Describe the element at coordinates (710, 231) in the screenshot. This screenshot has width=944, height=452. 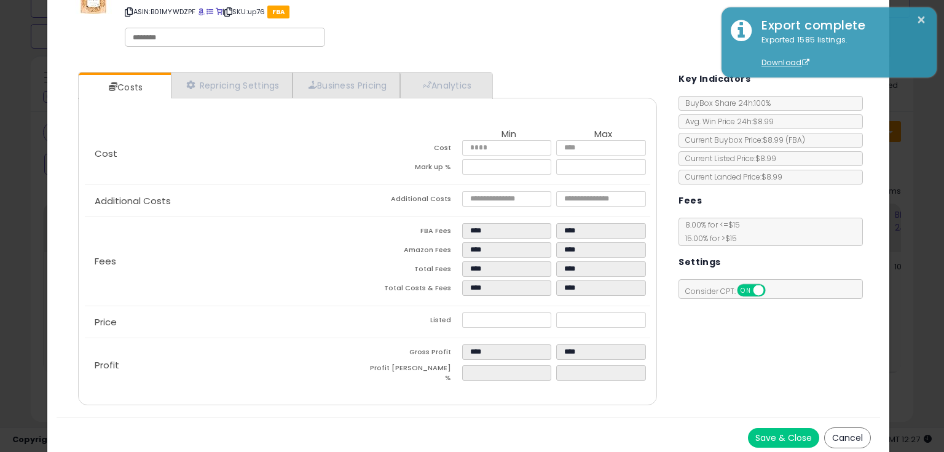
I see `span: 8.00 % for <= $15` at that location.